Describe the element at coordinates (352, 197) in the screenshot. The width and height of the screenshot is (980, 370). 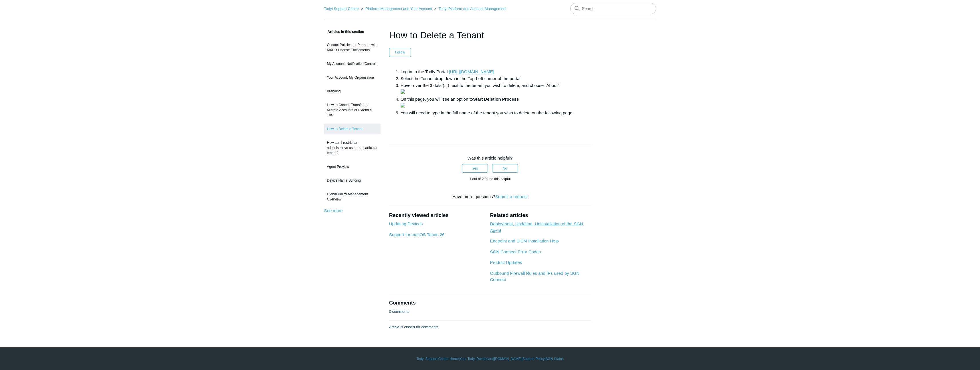
I see `a: Global Policy Management Overview` at that location.